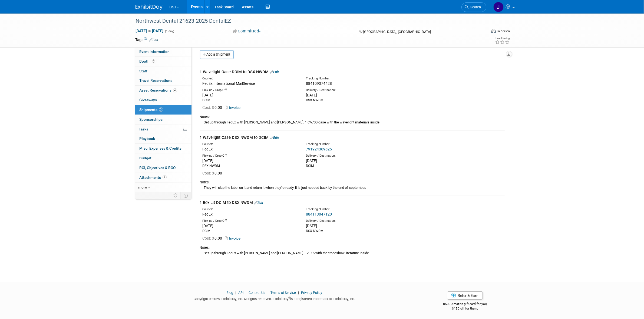 The height and width of the screenshot is (319, 644). Describe the element at coordinates (354, 166) in the screenshot. I see `div: DCIM` at that location.